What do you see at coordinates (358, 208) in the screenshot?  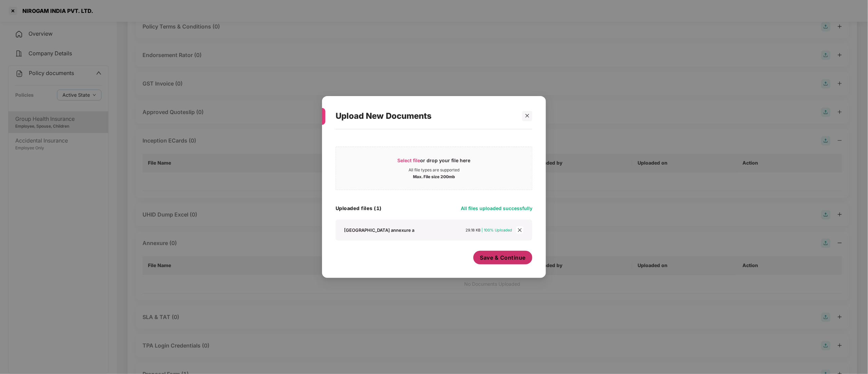 I see `h4: Uploaded files (1)` at bounding box center [358, 208].